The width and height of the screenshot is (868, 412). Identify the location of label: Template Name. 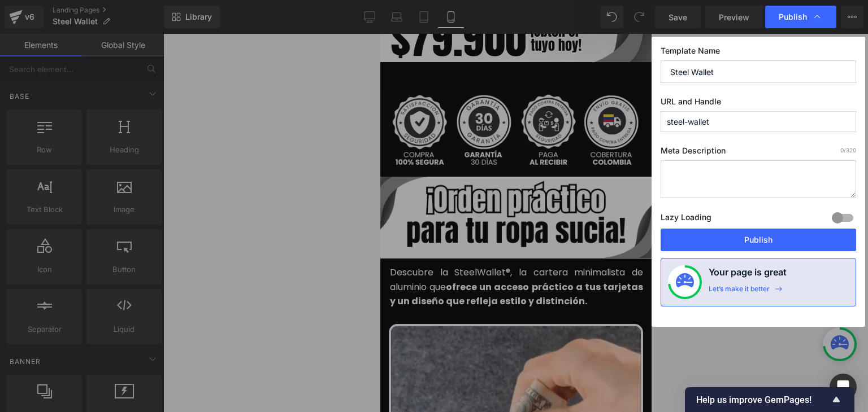
(758, 53).